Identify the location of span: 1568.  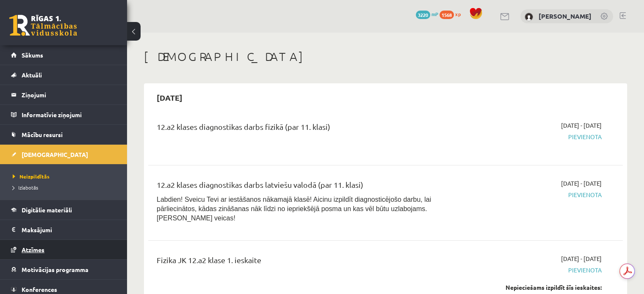
(447, 15).